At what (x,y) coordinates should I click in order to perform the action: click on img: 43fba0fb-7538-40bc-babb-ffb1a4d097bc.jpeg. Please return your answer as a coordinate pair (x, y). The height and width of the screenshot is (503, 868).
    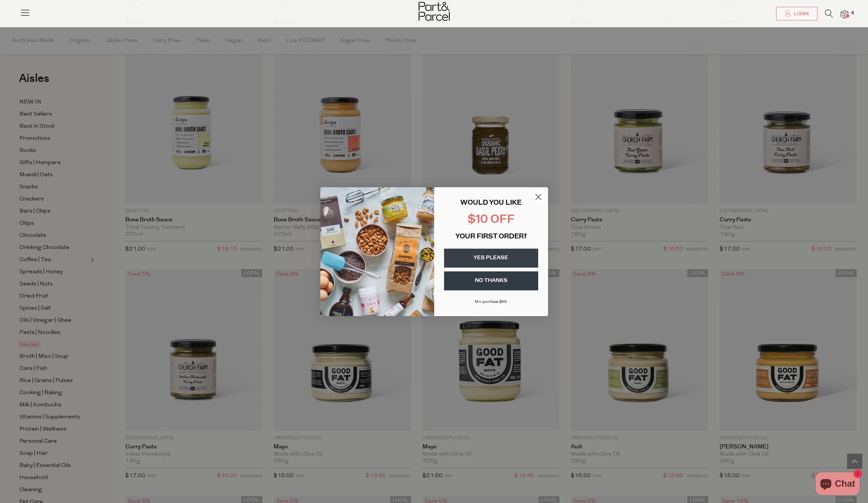
    Looking at the image, I should click on (377, 252).